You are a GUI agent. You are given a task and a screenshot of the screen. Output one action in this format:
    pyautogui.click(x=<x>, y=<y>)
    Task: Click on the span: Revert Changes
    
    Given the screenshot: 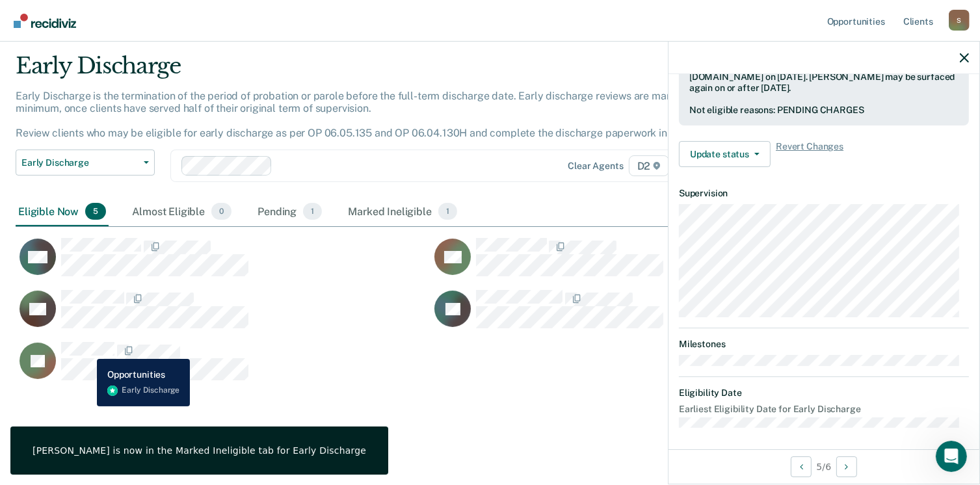 What is the action you would take?
    pyautogui.click(x=810, y=154)
    